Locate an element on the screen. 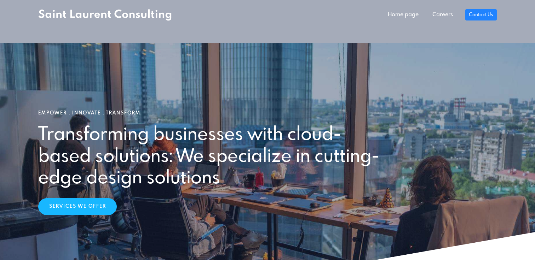 This screenshot has height=260, width=535. a: Home page is located at coordinates (403, 15).